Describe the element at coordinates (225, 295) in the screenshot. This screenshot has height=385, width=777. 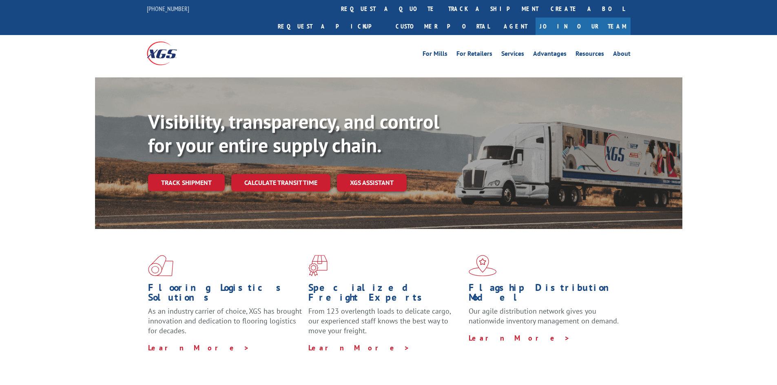
I see `h1: Flooring Logistics Solutions` at that location.